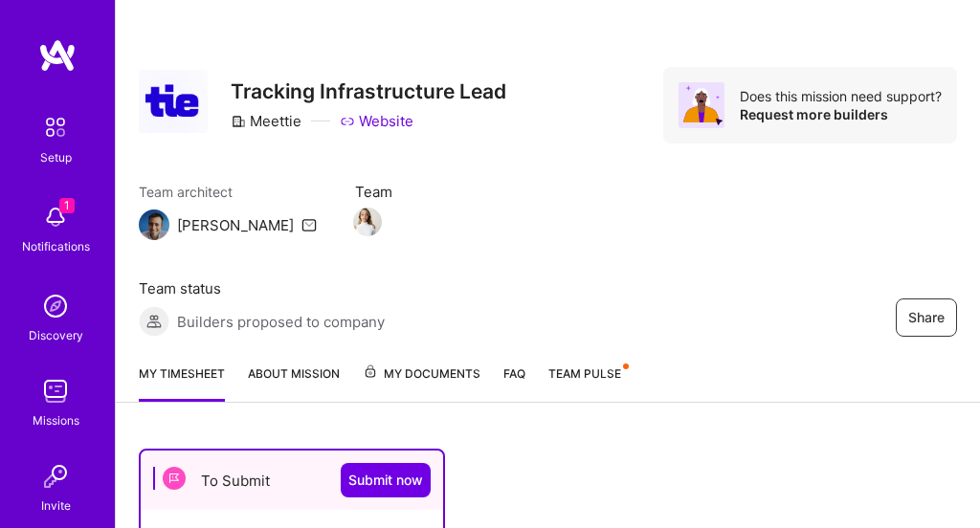  I want to click on span: Submit now, so click(386, 480).